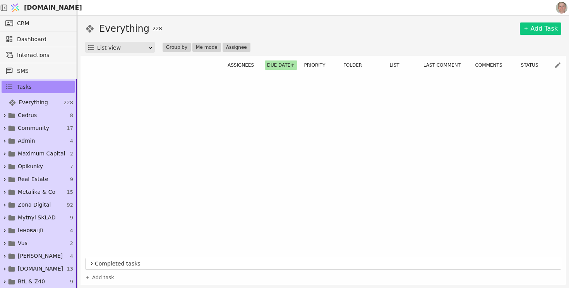 This screenshot has height=288, width=569. Describe the element at coordinates (103, 277) in the screenshot. I see `span: Add task` at that location.